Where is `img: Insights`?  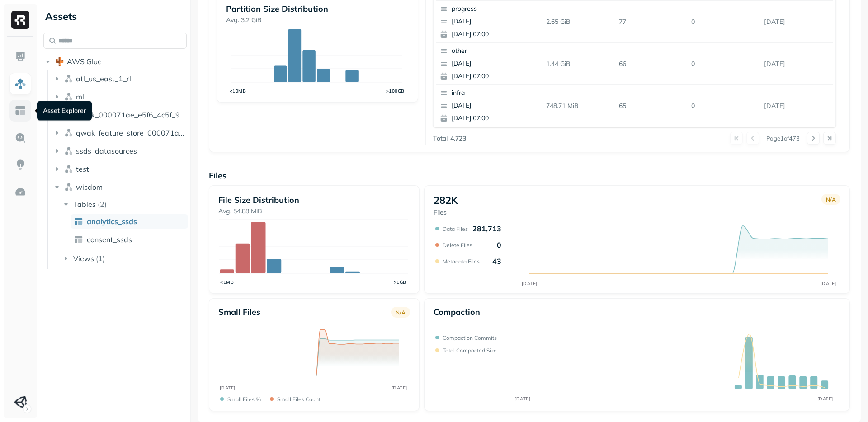 img: Insights is located at coordinates (20, 165).